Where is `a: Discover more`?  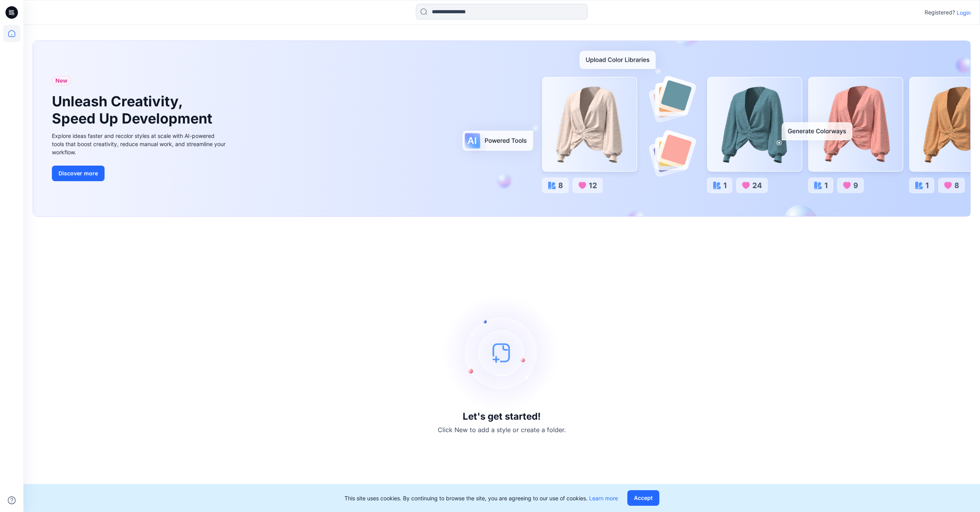 a: Discover more is located at coordinates (140, 174).